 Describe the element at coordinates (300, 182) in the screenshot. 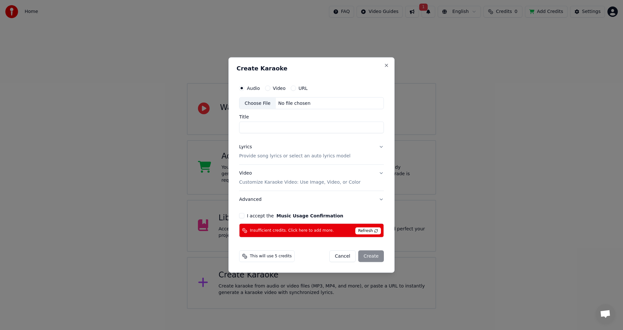

I see `p: Customize Karaoke Video: Use Image, Video, or Color` at that location.